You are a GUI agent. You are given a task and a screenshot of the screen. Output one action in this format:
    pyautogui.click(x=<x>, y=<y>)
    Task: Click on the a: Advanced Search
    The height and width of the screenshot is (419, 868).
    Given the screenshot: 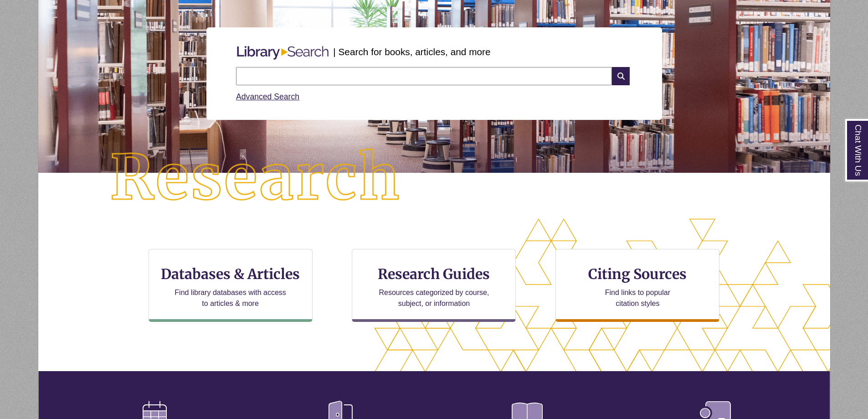 What is the action you would take?
    pyautogui.click(x=267, y=96)
    